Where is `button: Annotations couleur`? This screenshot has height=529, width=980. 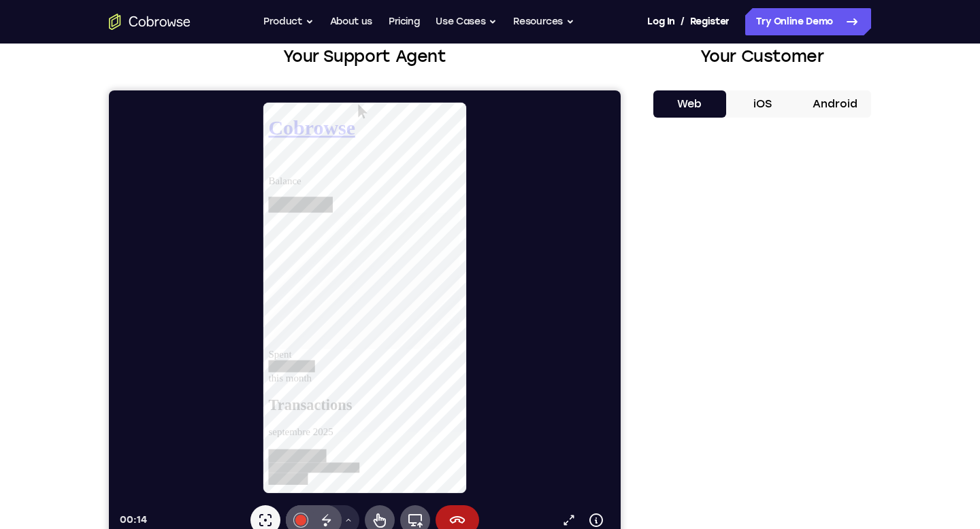 button: Annotations couleur is located at coordinates (192, 430).